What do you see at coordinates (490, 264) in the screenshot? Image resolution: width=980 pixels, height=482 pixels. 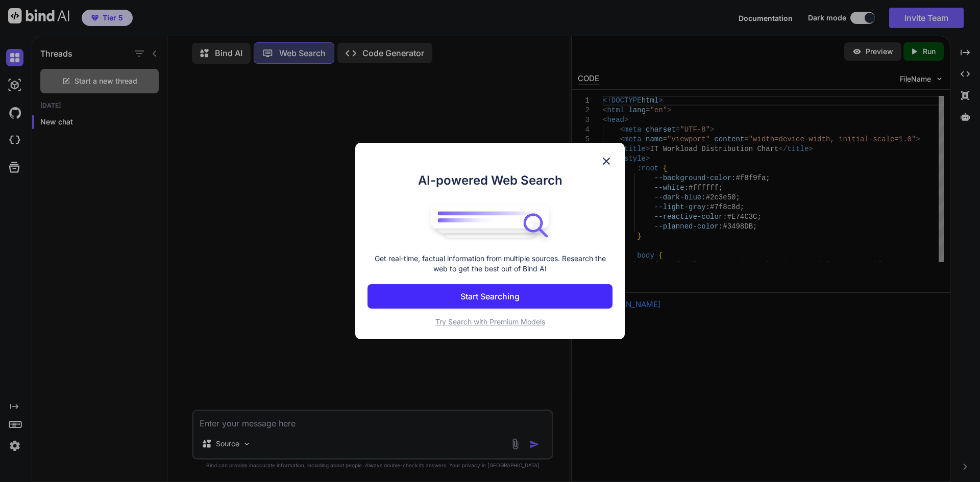 I see `p: Get real-time, factual information from multiple sources. Research the web to get the best out of...` at bounding box center [490, 264].